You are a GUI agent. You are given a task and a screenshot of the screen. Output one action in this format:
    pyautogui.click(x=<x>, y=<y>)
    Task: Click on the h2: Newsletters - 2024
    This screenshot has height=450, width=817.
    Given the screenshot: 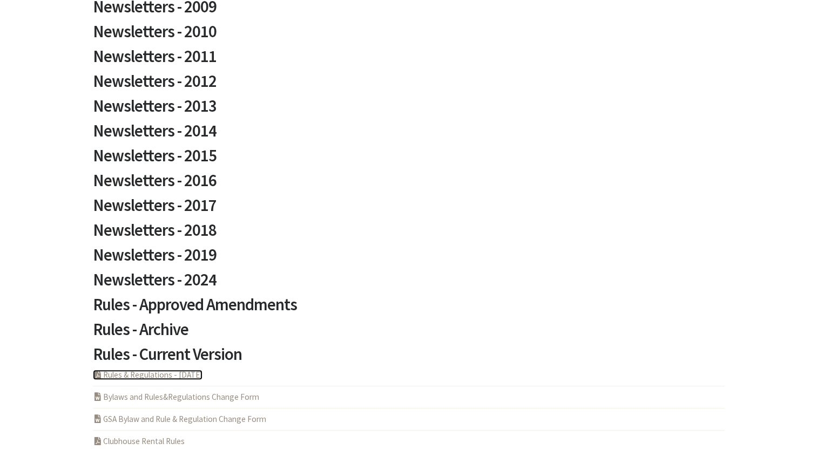 What is the action you would take?
    pyautogui.click(x=409, y=284)
    